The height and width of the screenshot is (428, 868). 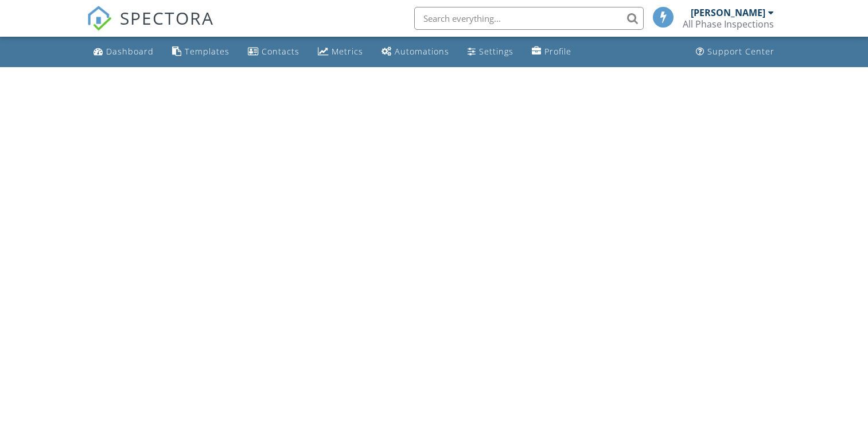 What do you see at coordinates (551, 51) in the screenshot?
I see `a: Company Profile` at bounding box center [551, 51].